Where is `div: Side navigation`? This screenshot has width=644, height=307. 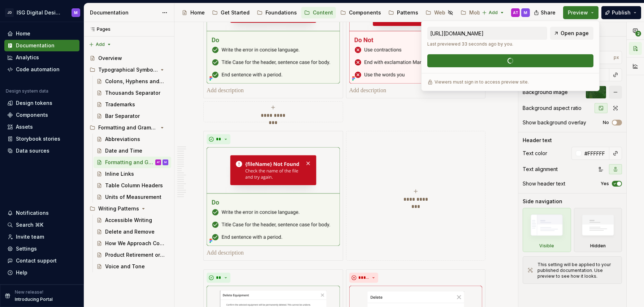 div: Side navigation is located at coordinates (543, 201).